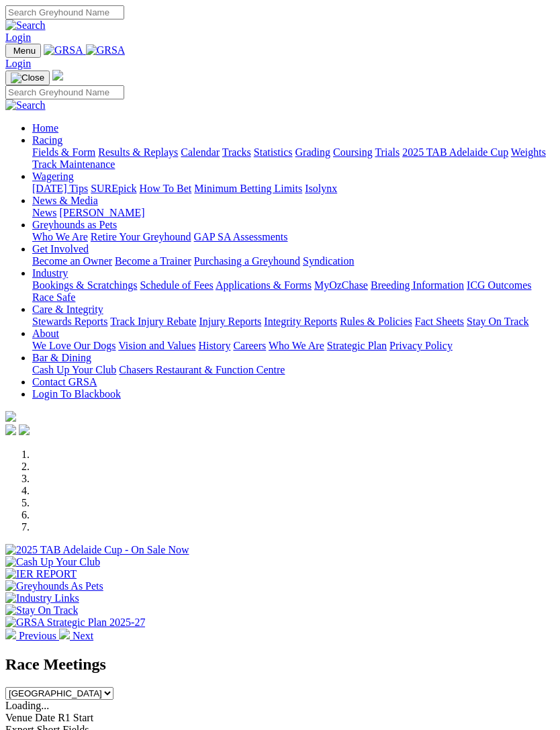  I want to click on a: Minimum Betting Limits, so click(248, 188).